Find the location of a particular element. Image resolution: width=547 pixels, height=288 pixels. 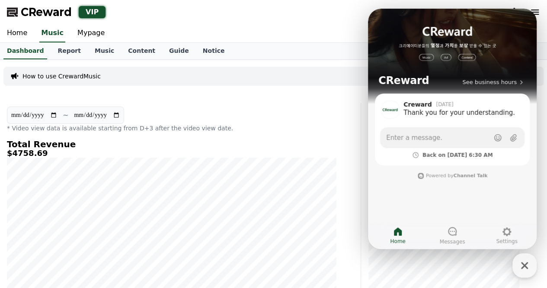

p: * Video view data is available starting from D+3 after the video view date. is located at coordinates (172, 128).